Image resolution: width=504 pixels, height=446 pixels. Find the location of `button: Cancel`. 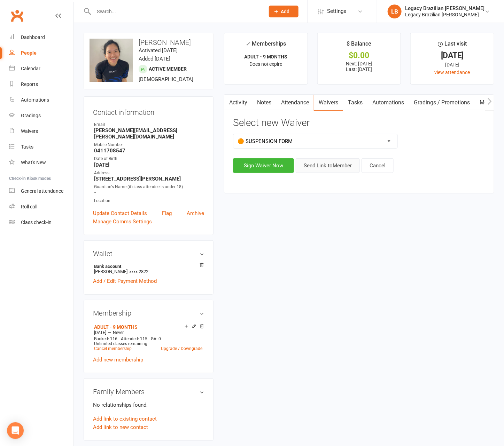

button: Cancel is located at coordinates (377, 166).